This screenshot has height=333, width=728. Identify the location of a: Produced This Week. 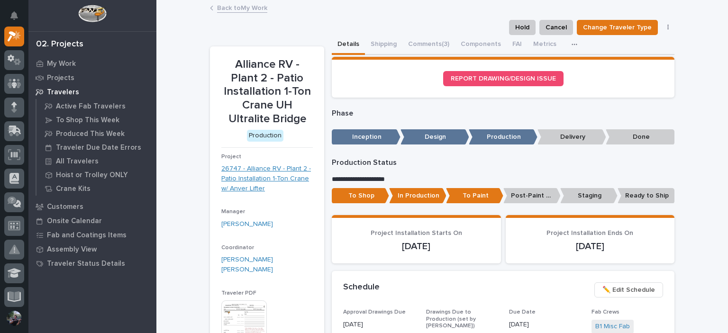
(96, 134).